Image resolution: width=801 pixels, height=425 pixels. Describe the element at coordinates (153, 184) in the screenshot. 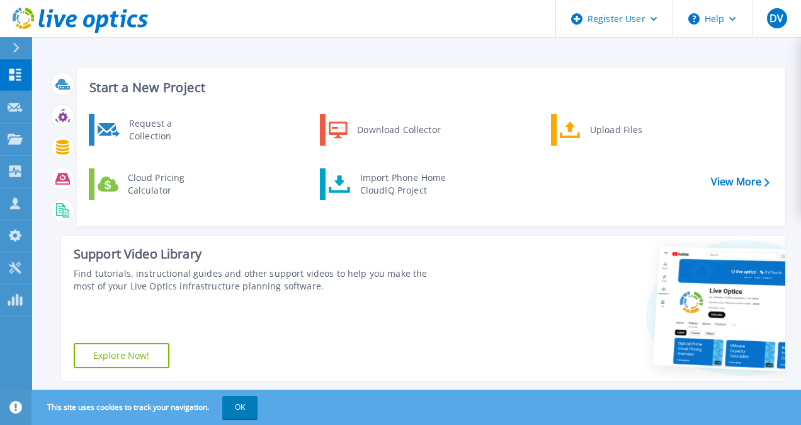

I see `a: Cloud Pricing Calculator` at that location.